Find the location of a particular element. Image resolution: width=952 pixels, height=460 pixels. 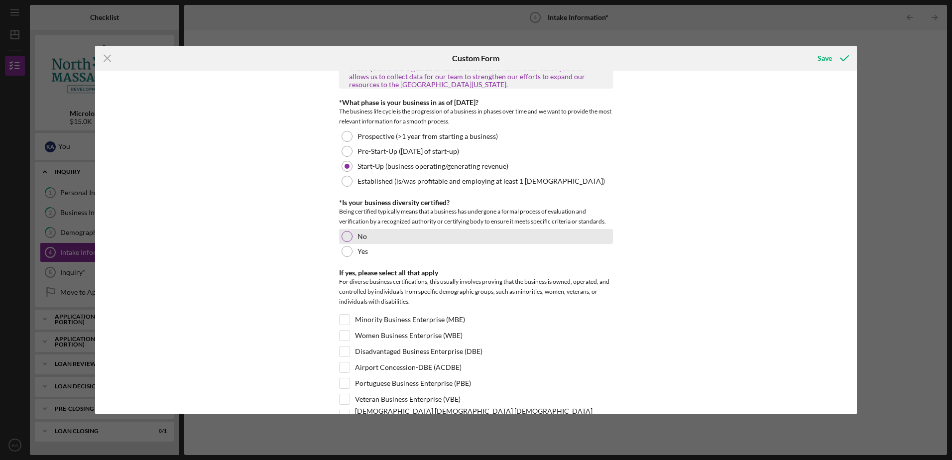

label: Prospective (>1 year from starting a business) is located at coordinates (428, 136).